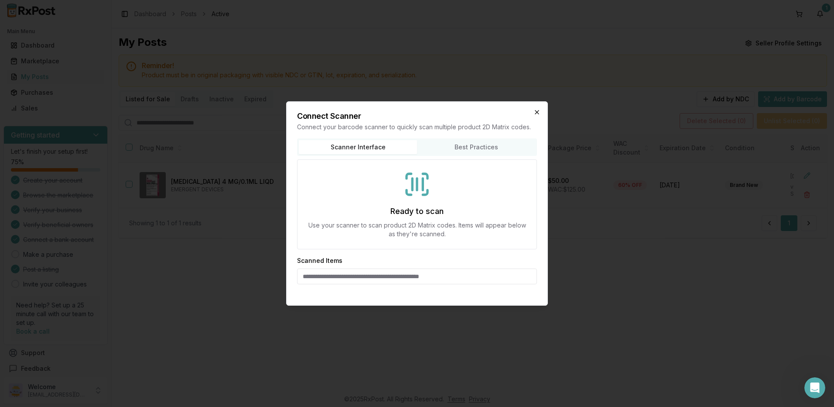  What do you see at coordinates (417, 116) in the screenshot?
I see `h2: Connect Scanner` at bounding box center [417, 116].